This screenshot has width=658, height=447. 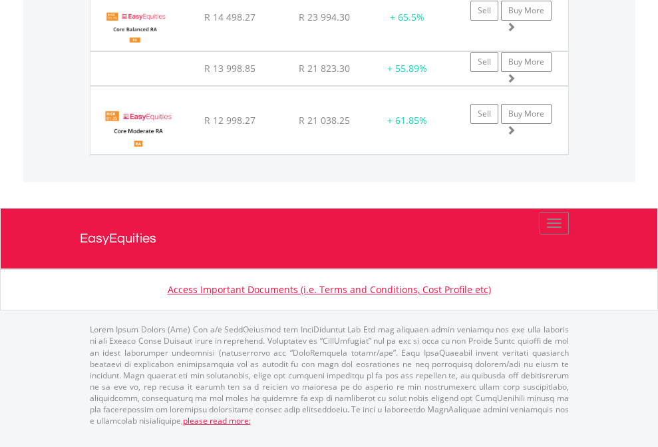 What do you see at coordinates (230, 120) in the screenshot?
I see `span: R 12 998.27` at bounding box center [230, 120].